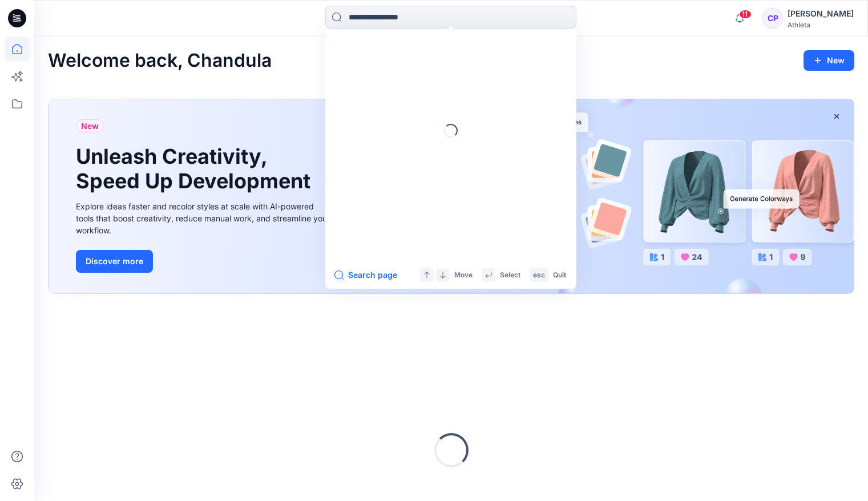  What do you see at coordinates (160, 61) in the screenshot?
I see `h2: Welcome back, Chandula` at bounding box center [160, 61].